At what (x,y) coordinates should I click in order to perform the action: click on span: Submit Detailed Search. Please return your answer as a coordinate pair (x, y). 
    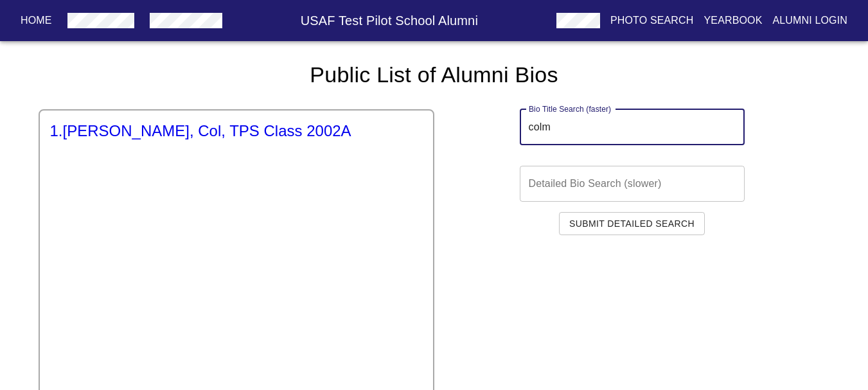
    Looking at the image, I should click on (632, 224).